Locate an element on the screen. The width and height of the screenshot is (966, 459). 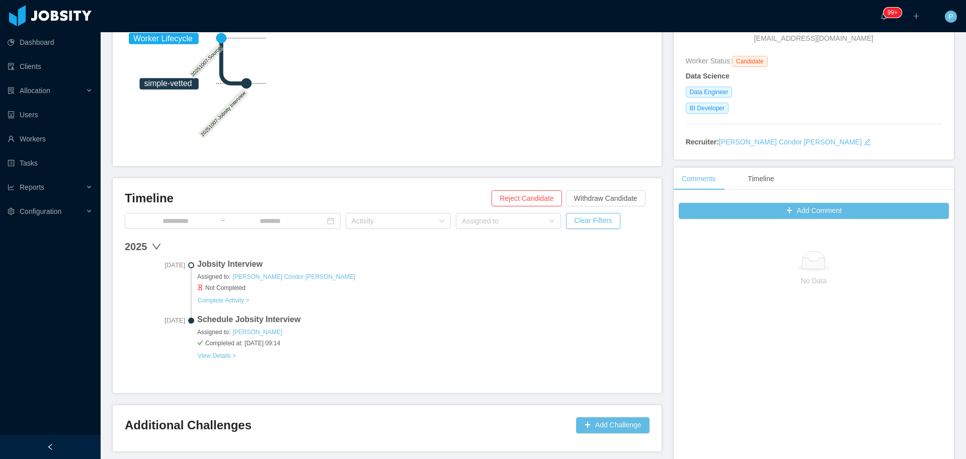
a: icon: profileTasks is located at coordinates (50, 163).